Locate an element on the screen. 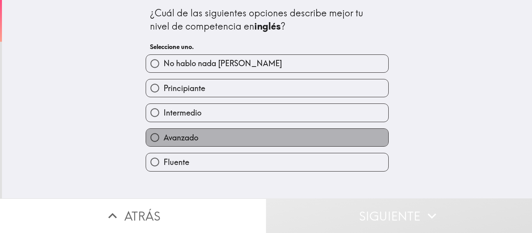  span: Intermedio is located at coordinates (182, 113).